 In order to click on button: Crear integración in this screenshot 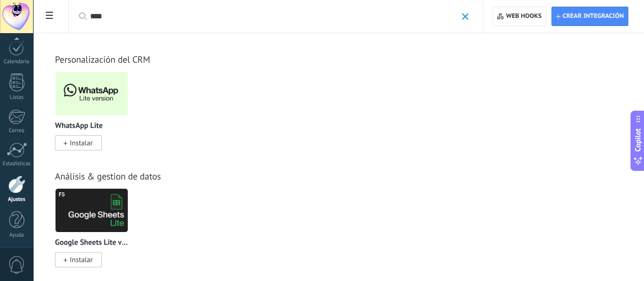, I will do `click(590, 16)`.